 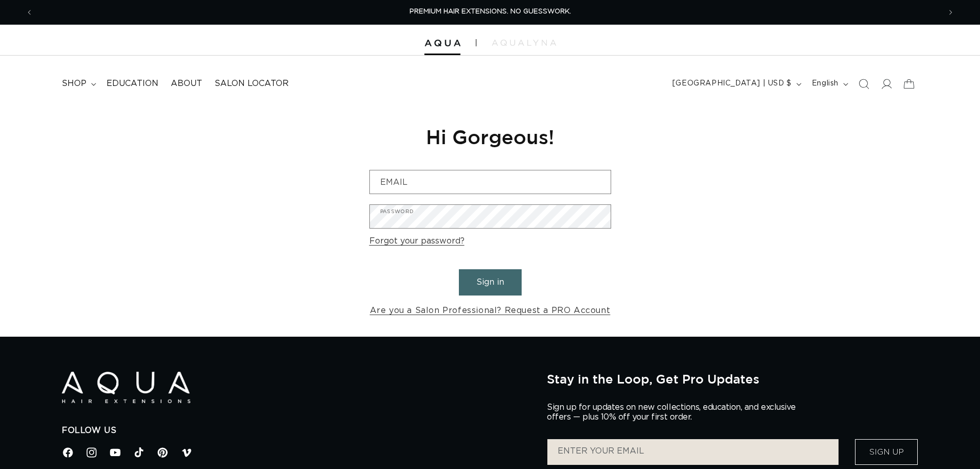 What do you see at coordinates (951, 12) in the screenshot?
I see `button: Next announcement` at bounding box center [951, 12].